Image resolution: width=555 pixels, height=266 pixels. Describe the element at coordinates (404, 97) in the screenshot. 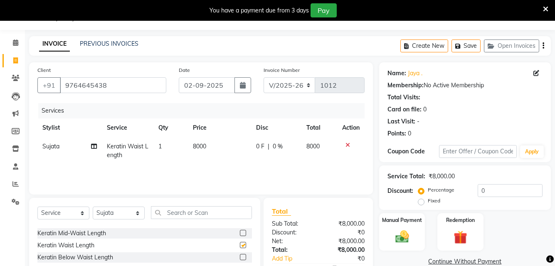

I see `div: Total Visits:` at that location.